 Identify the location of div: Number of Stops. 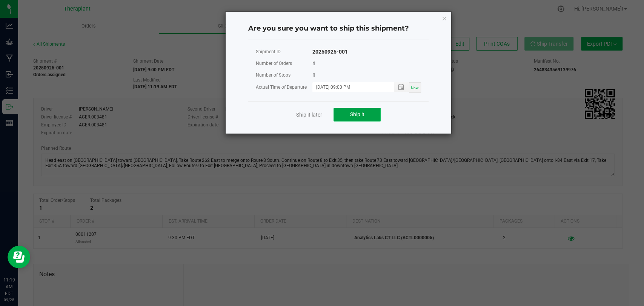
(284, 75).